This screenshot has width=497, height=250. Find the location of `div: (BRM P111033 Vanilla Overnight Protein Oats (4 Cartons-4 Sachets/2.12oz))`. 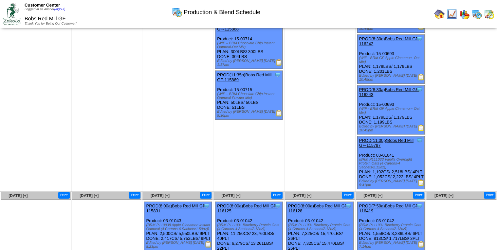

div: (BRM P111033 Vanilla Overnight Protein Oats (4 Cartons-4 Sachets/2.12oz)) is located at coordinates (391, 163).